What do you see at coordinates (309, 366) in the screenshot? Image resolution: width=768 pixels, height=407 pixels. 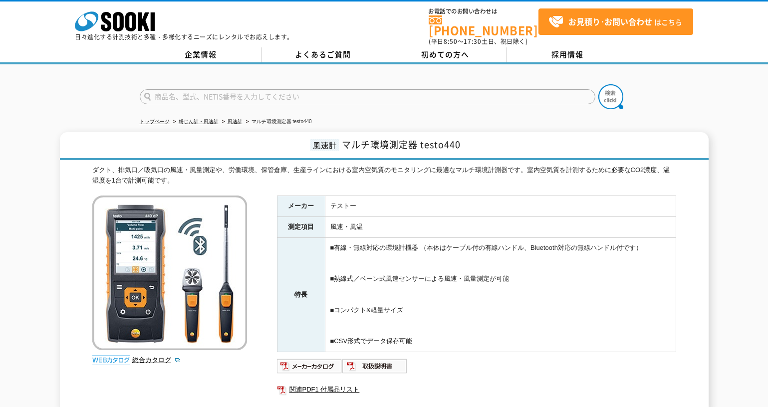 I see `img: メーカーカタログ` at bounding box center [309, 366].